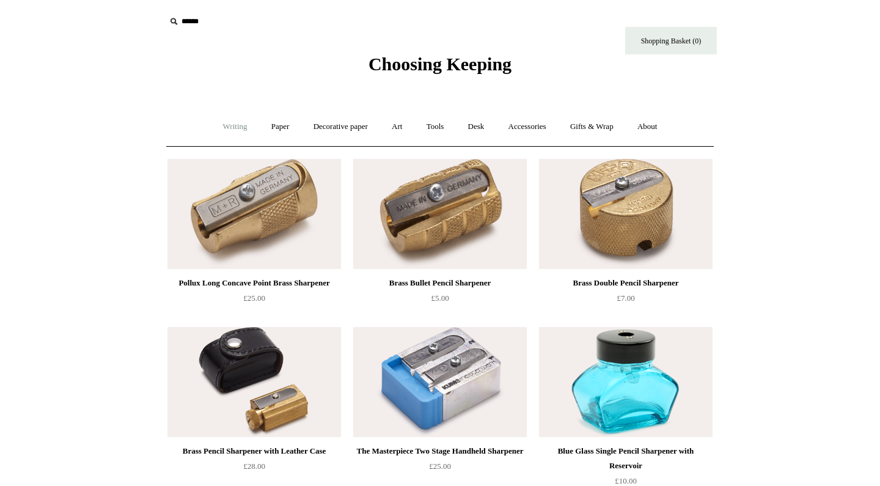 Image resolution: width=880 pixels, height=486 pixels. Describe the element at coordinates (254, 451) in the screenshot. I see `div: Brass Pencil Sharpener with Leather Case` at that location.